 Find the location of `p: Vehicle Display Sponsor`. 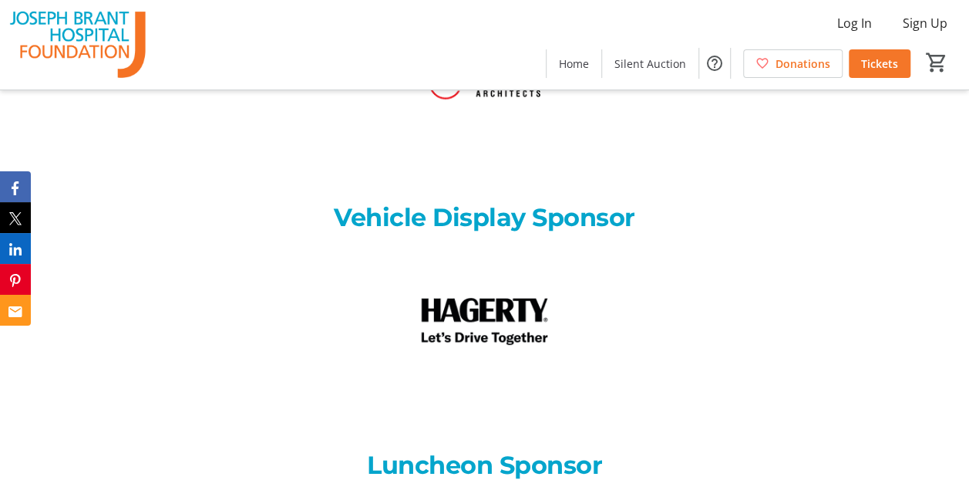

p: Vehicle Display Sponsor is located at coordinates (485, 217).